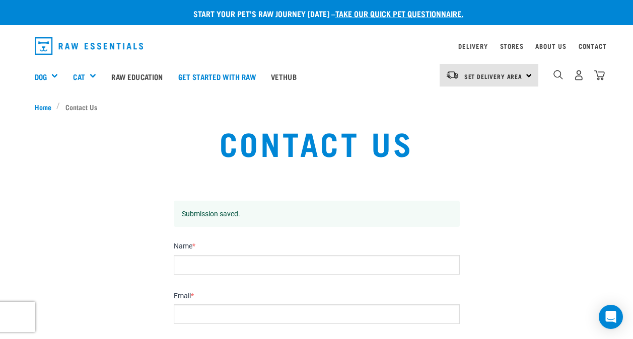 The height and width of the screenshot is (339, 633). Describe the element at coordinates (317, 46) in the screenshot. I see `nav: dropdown navigation` at that location.